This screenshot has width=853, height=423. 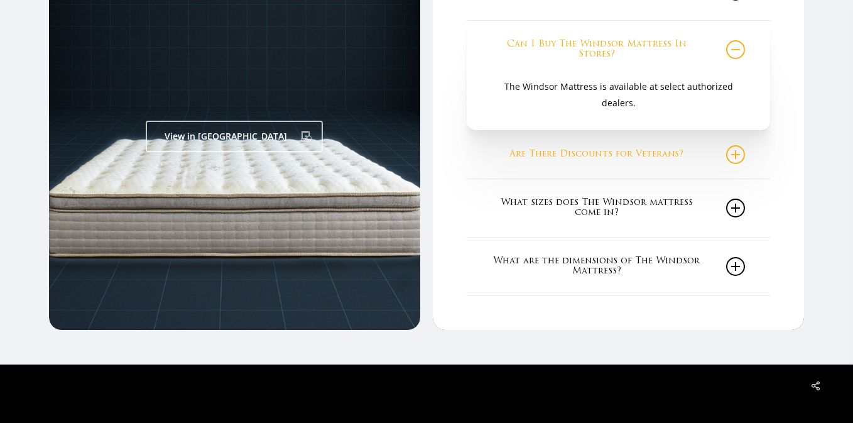 I want to click on a: What sizes does The Windsor mattress come in?, so click(x=618, y=208).